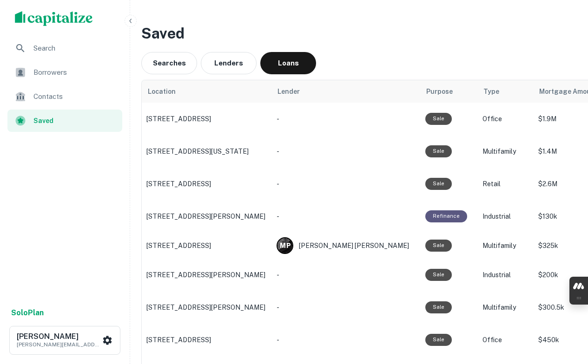 The width and height of the screenshot is (588, 364). I want to click on button: Loans, so click(288, 63).